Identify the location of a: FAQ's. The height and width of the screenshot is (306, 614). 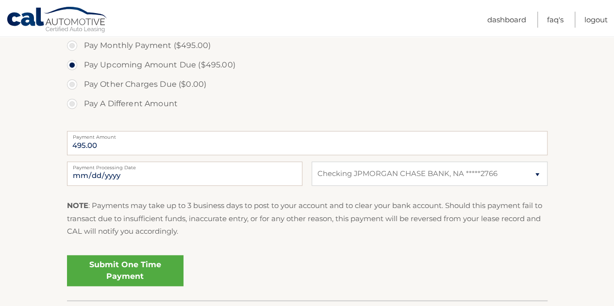
(555, 19).